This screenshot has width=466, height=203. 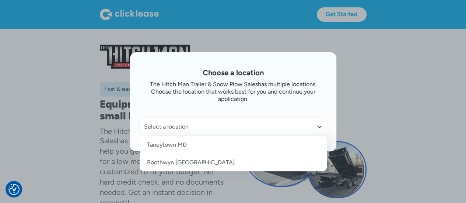 What do you see at coordinates (14, 189) in the screenshot?
I see `img: Revisit consent button` at bounding box center [14, 189].